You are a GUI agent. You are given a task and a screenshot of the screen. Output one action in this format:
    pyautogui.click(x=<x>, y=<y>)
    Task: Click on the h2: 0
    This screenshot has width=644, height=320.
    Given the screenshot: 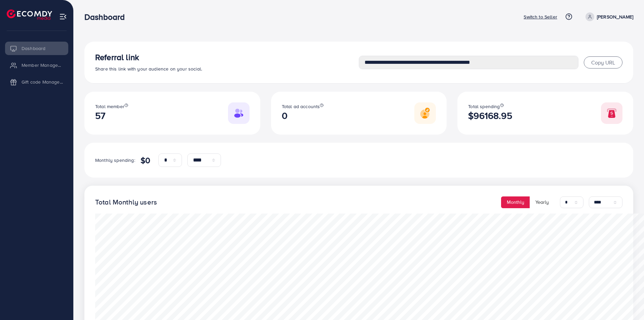 What is the action you would take?
    pyautogui.click(x=303, y=115)
    